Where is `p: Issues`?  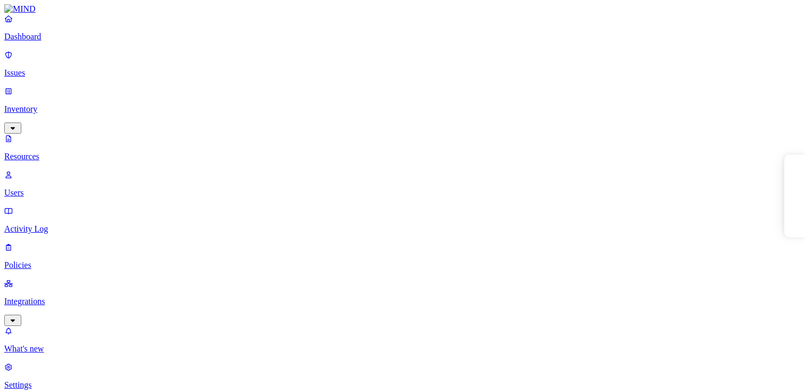 p: Issues is located at coordinates (402, 73).